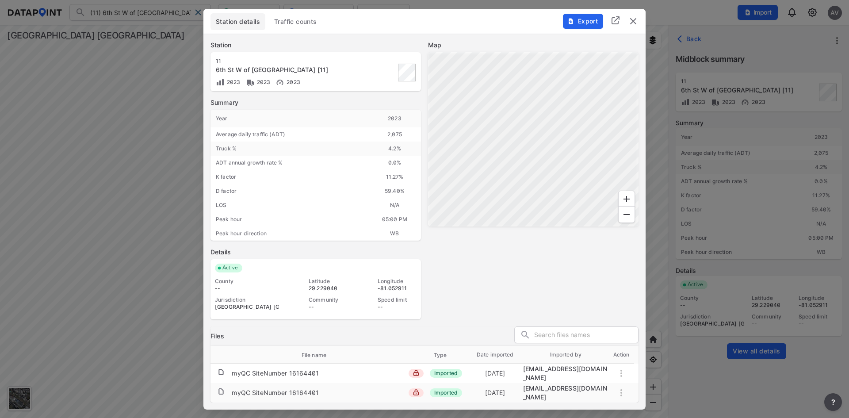 The image size is (849, 418). I want to click on div: D factor, so click(289, 191).